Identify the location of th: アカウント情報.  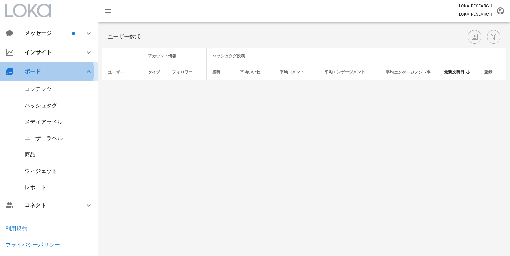
(175, 56).